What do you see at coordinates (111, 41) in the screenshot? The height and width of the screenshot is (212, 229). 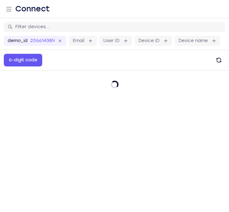 I see `label: User ID` at bounding box center [111, 41].